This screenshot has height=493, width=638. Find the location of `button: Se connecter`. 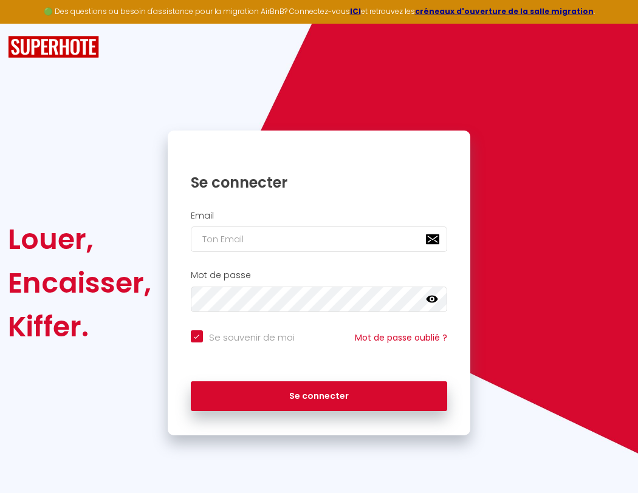

button: Se connecter is located at coordinates (319, 397).